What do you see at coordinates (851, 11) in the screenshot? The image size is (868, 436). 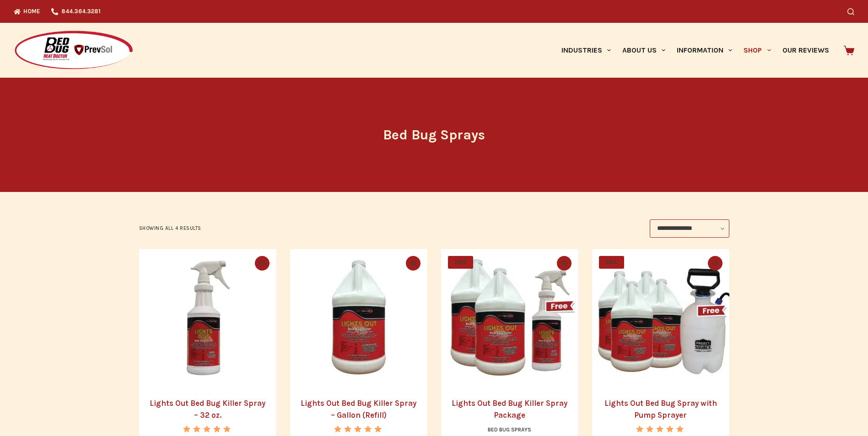 I see `button: Search` at bounding box center [851, 11].